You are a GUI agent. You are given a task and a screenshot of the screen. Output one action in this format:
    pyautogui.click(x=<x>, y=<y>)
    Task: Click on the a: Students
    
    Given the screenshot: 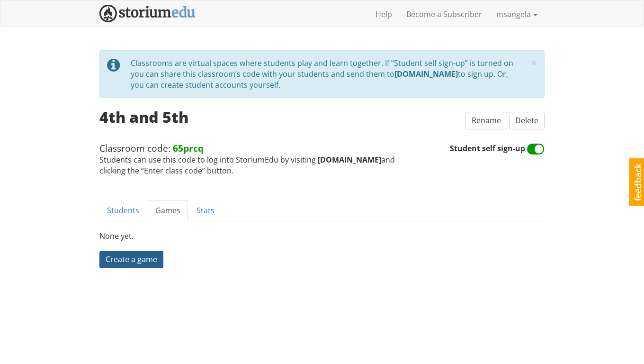 What is the action you would take?
    pyautogui.click(x=123, y=210)
    